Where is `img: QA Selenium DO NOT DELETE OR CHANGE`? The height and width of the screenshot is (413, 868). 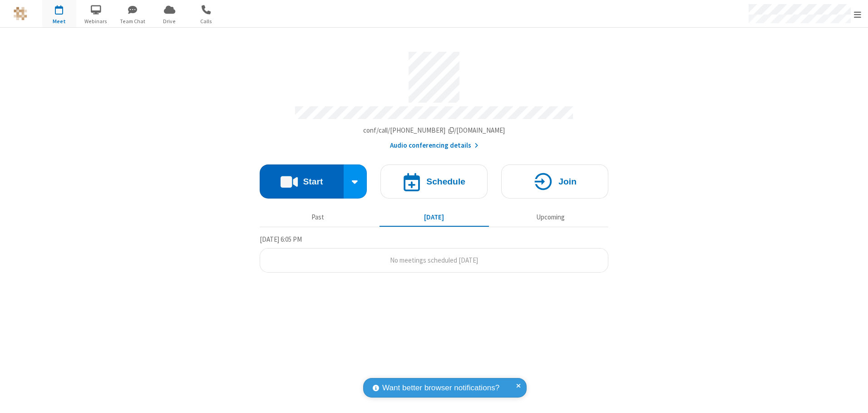
img: QA Selenium DO NOT DELETE OR CHANGE is located at coordinates (21, 14).